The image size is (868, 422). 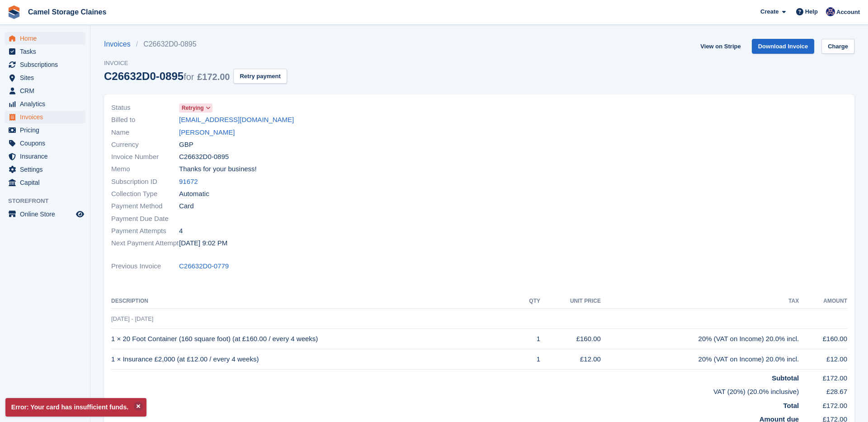 I want to click on span: CRM, so click(x=47, y=91).